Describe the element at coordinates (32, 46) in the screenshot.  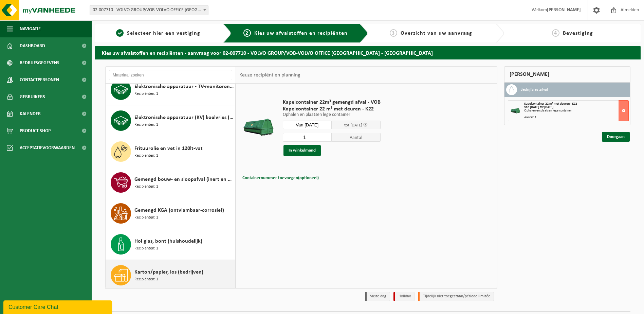
I see `span: Dashboard` at that location.